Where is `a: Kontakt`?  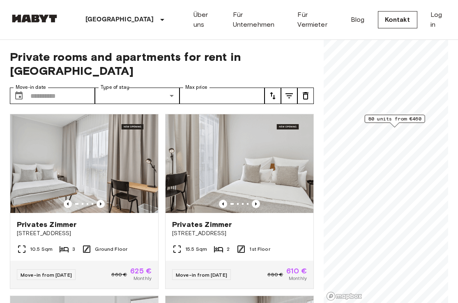
a: Kontakt is located at coordinates (398, 20).